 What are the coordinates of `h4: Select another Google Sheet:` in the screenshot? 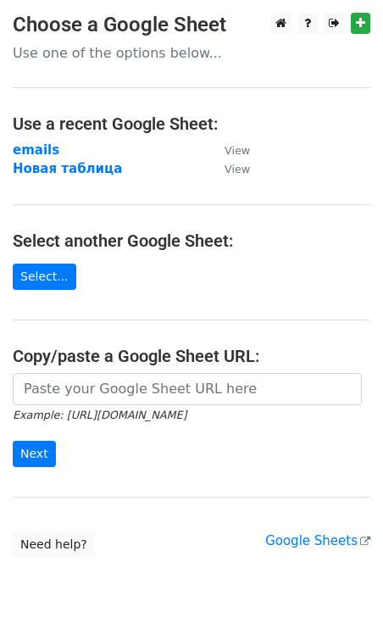 It's located at (192, 241).